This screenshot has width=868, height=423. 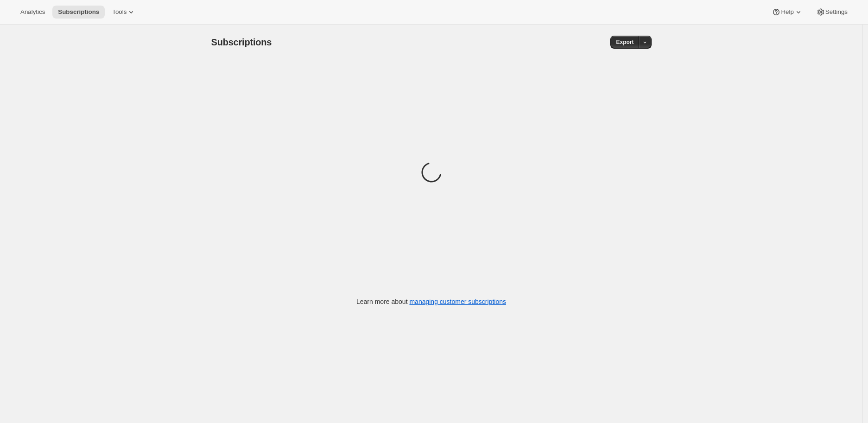 What do you see at coordinates (119, 12) in the screenshot?
I see `span: Tools` at bounding box center [119, 12].